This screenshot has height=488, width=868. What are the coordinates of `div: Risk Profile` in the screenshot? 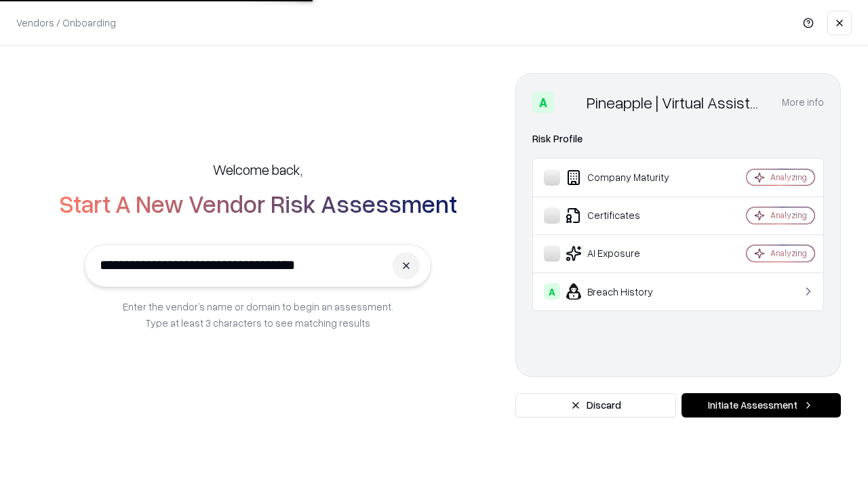 It's located at (678, 139).